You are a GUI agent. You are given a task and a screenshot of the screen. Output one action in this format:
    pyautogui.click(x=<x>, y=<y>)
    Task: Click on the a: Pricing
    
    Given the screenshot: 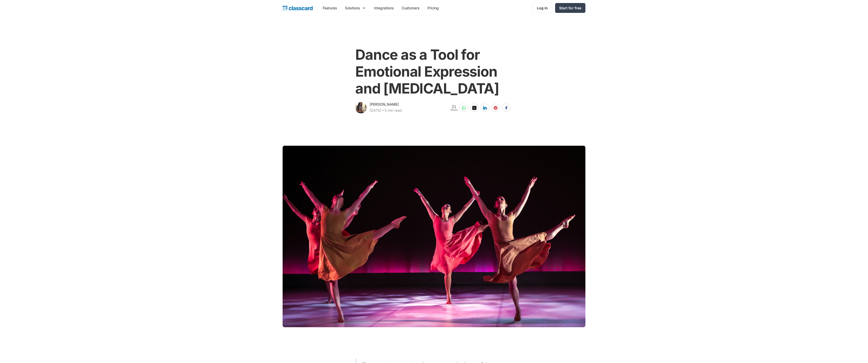 What is the action you would take?
    pyautogui.click(x=433, y=8)
    